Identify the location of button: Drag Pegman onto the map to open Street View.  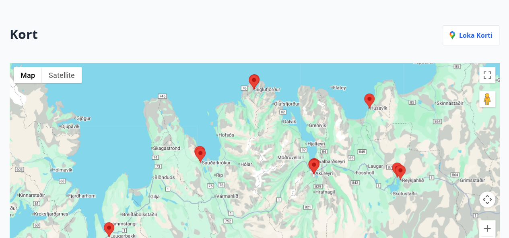
(487, 99).